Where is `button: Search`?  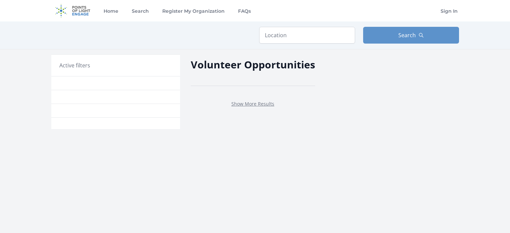 button: Search is located at coordinates (411, 35).